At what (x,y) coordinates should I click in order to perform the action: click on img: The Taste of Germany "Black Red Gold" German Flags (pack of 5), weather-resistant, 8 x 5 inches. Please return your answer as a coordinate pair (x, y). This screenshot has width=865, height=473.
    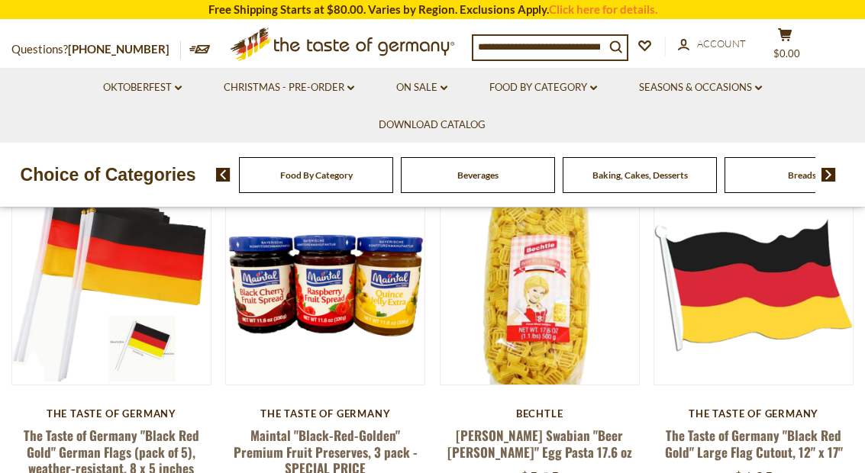
    Looking at the image, I should click on (111, 286).